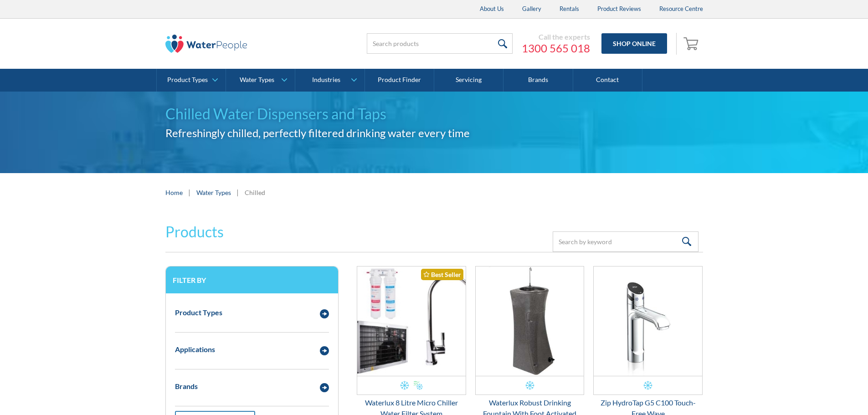  What do you see at coordinates (440, 43) in the screenshot?
I see `input: Search products` at bounding box center [440, 43].